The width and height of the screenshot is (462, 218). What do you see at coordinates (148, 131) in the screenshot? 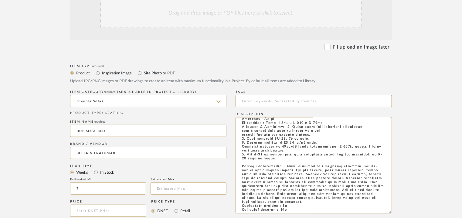
I see `input: Enter Name` at bounding box center [148, 131].